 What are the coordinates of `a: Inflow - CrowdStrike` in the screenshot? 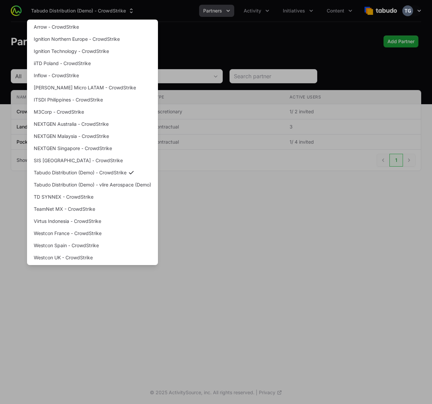 It's located at (92, 76).